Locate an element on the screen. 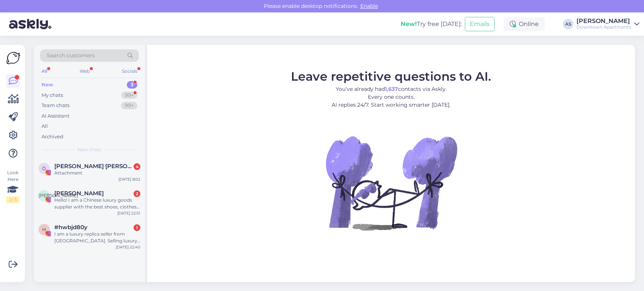 The image size is (644, 291). span: Dominika Krzyszkowska Makijaż•Pielęgnacja•Moda is located at coordinates (94, 166).